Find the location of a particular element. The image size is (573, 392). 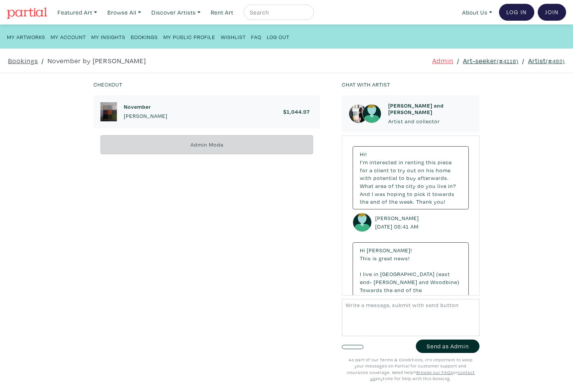

span: up. is located at coordinates (420, 298).